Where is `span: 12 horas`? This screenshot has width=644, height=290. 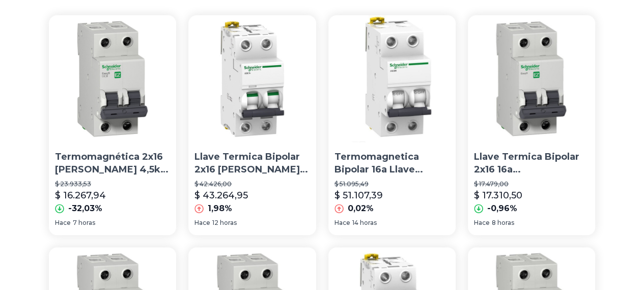
span: 12 horas is located at coordinates (224, 223).